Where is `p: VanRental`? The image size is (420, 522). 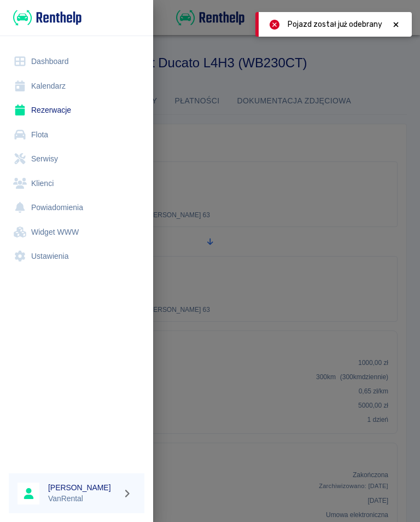 p: VanRental is located at coordinates (83, 498).